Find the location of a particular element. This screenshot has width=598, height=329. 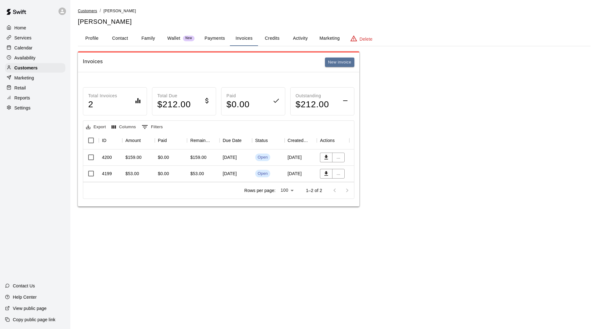

div: Calendar is located at coordinates (35, 48).